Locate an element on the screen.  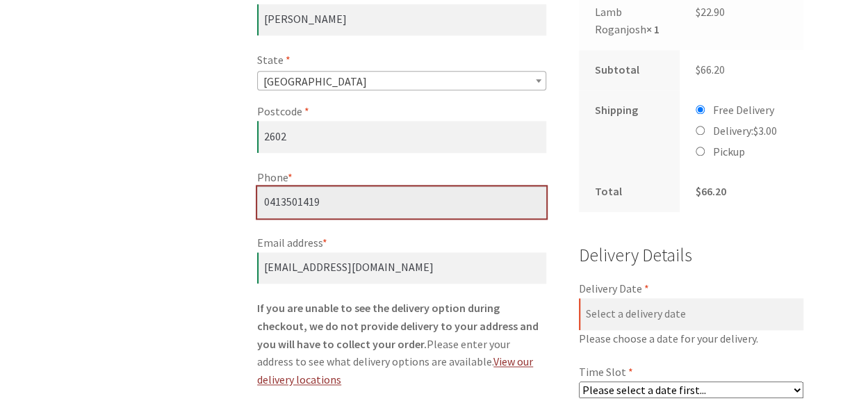
label: Free Delivery is located at coordinates (743, 110).